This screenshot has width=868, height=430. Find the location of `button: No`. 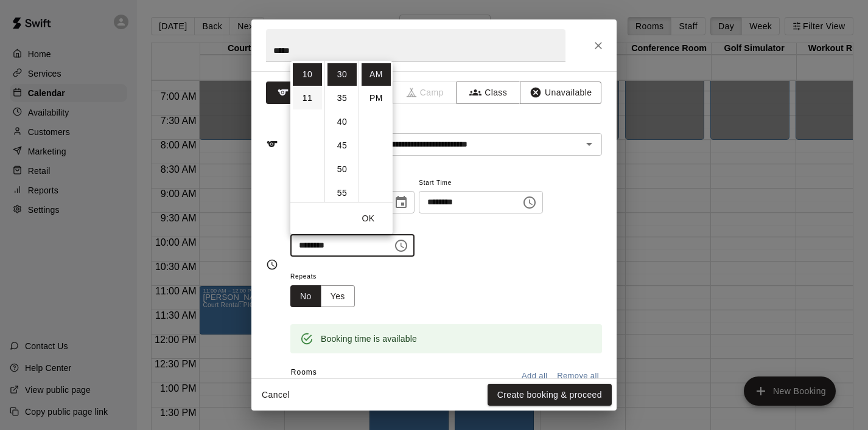

button: No is located at coordinates (306, 296).